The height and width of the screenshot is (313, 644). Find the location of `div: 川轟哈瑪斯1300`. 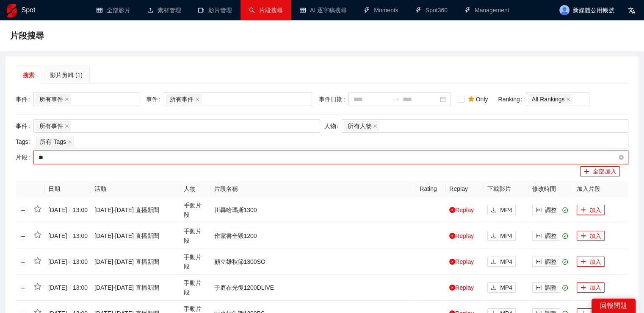

div: 川轟哈瑪斯1300 is located at coordinates (313, 210).